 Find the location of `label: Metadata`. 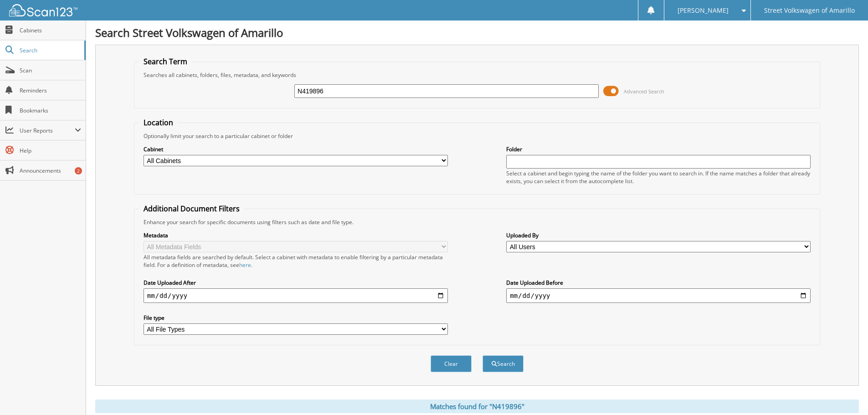

label: Metadata is located at coordinates (296, 235).